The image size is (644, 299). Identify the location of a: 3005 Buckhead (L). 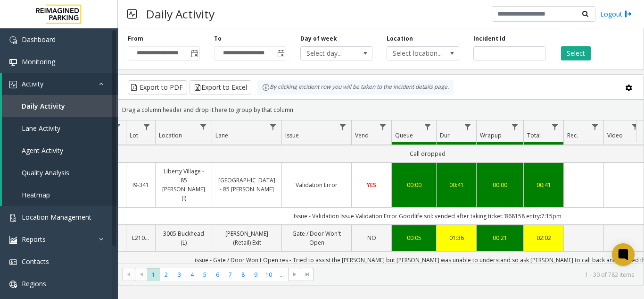
(183, 238).